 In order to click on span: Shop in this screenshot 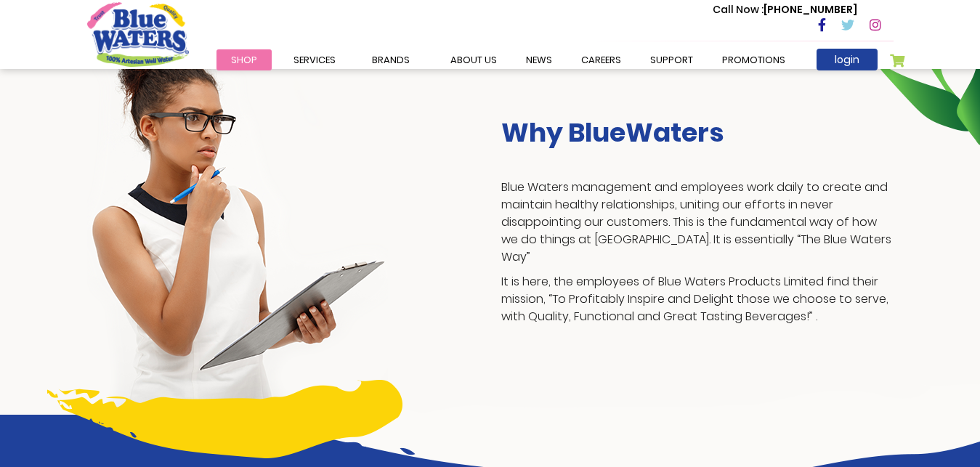, I will do `click(244, 60)`.